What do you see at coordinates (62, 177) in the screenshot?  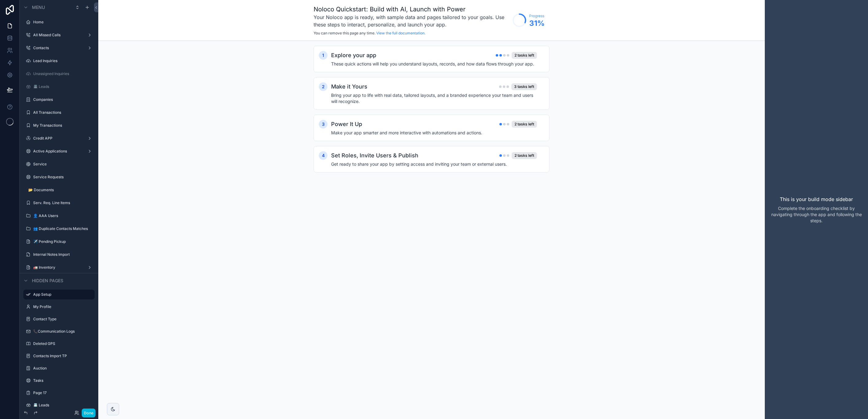 I see `label: Service Requests` at bounding box center [62, 177].